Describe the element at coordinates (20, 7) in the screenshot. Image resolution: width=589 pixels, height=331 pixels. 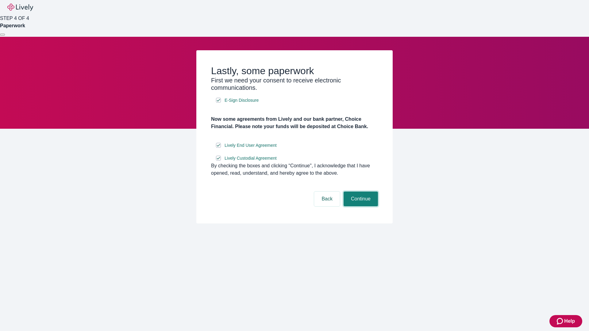
I see `img: Lively` at that location.